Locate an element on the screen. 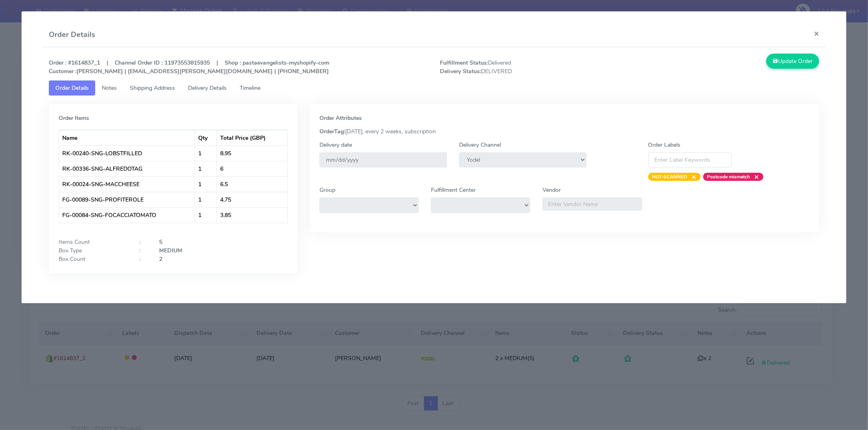 Image resolution: width=868 pixels, height=430 pixels. td: RK-00336-SNG-ALFREDOTAG is located at coordinates (127, 169).